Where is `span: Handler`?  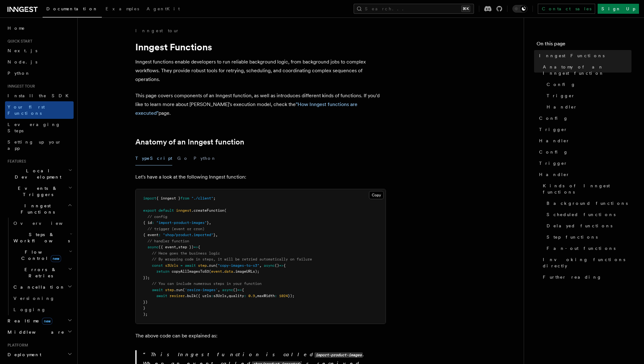
span: Handler is located at coordinates (554, 175).